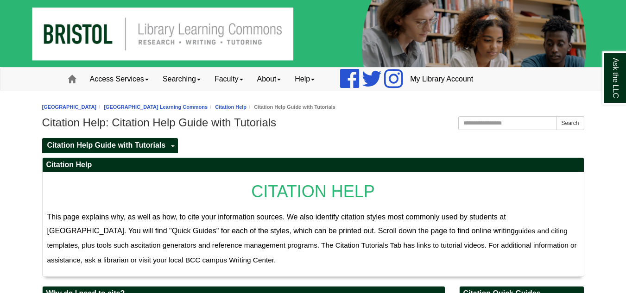  What do you see at coordinates (441, 79) in the screenshot?
I see `a: My Library Account` at bounding box center [441, 79].